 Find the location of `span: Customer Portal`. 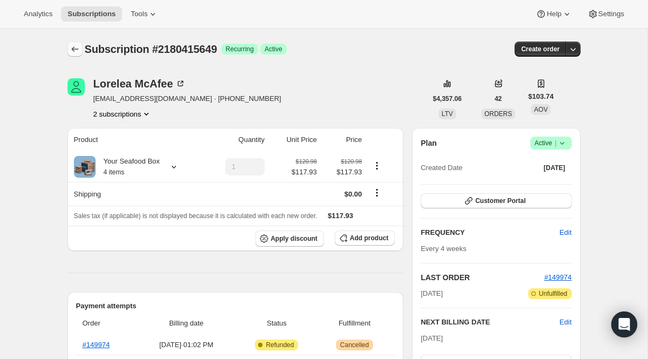

span: Customer Portal is located at coordinates (500, 201).